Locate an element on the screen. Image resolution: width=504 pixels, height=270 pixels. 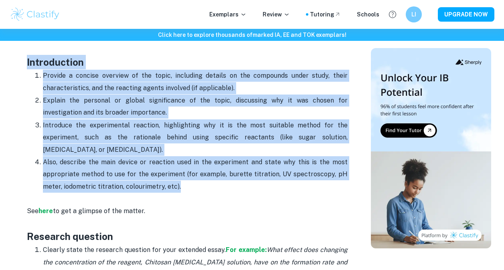
img: Thumbnail is located at coordinates (431, 148).